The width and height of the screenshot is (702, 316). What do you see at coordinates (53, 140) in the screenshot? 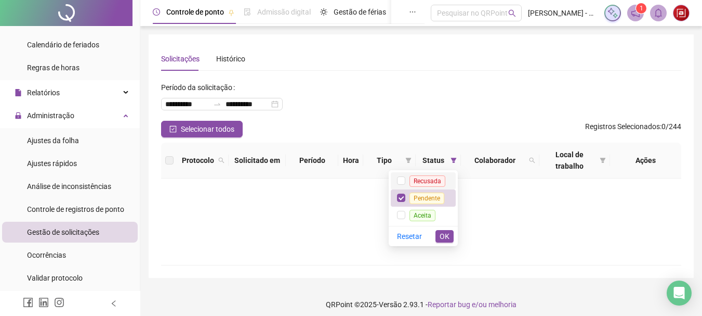
I see `span: Ajustes da folha` at bounding box center [53, 140].